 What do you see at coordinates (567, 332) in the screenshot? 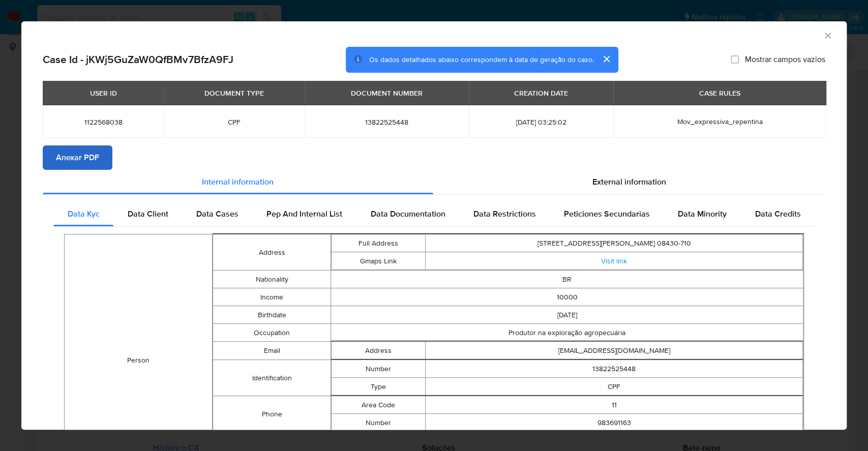
I see `td: Produtor na exploração agropecuária` at bounding box center [567, 332].